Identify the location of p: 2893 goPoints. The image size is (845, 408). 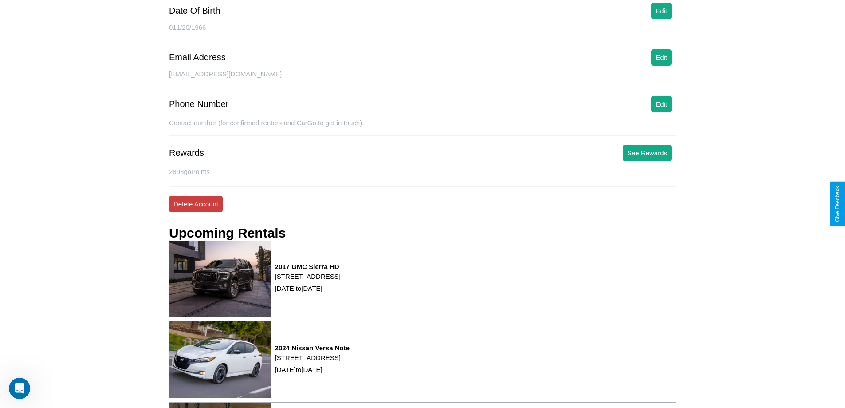
(422, 171).